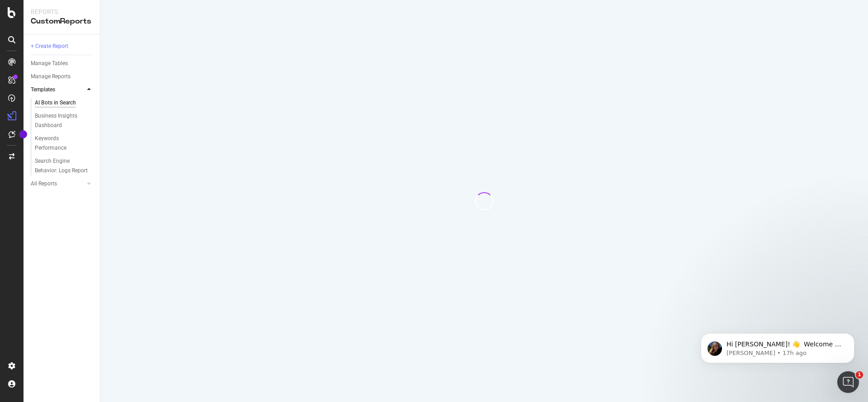  Describe the element at coordinates (55, 103) in the screenshot. I see `div: AI Bots in Search` at that location.